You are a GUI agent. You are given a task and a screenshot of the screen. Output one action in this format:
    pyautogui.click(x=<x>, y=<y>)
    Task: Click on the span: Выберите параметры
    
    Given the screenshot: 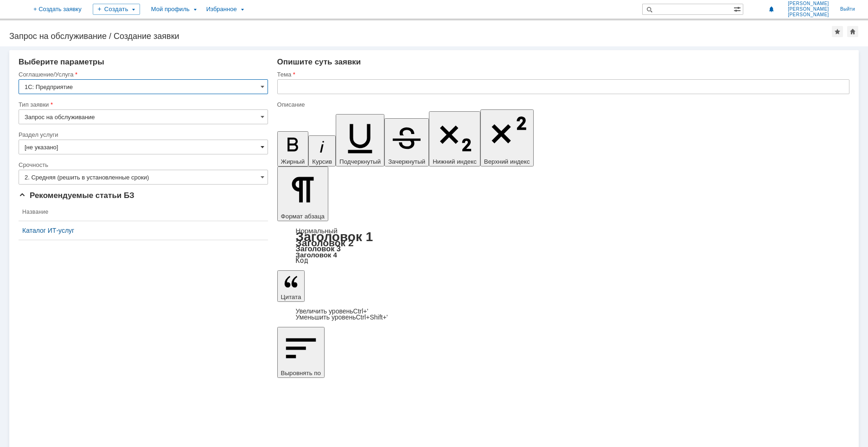 What is the action you would take?
    pyautogui.click(x=61, y=62)
    